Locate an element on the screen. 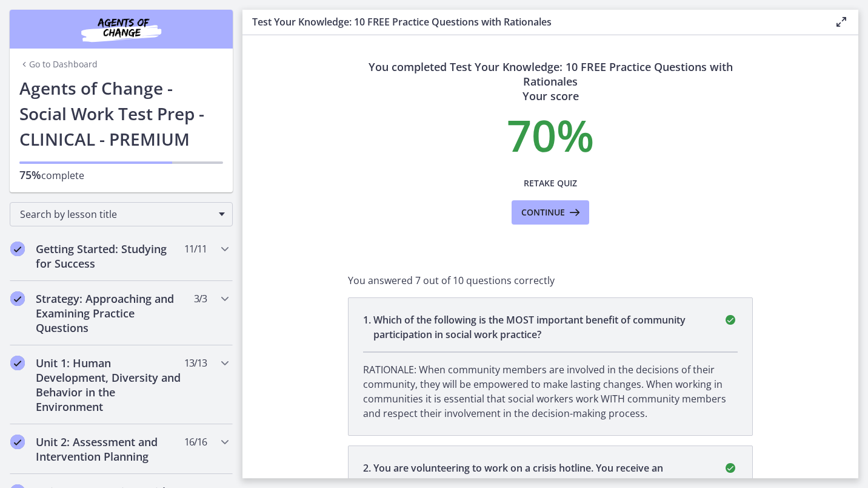 Image resolution: width=868 pixels, height=488 pixels. h2: Strategy: Approaching and Examining Practice Questions is located at coordinates (110, 313).